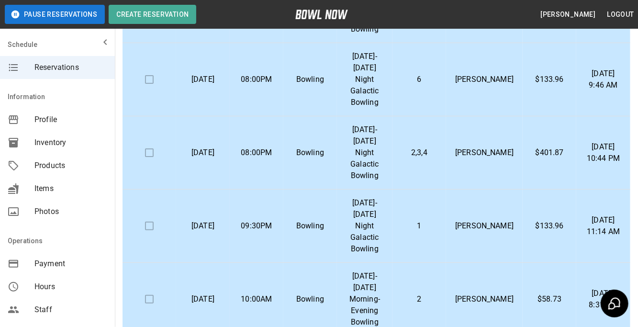 Image resolution: width=638 pixels, height=327 pixels. Describe the element at coordinates (620, 14) in the screenshot. I see `button: Logout` at that location.